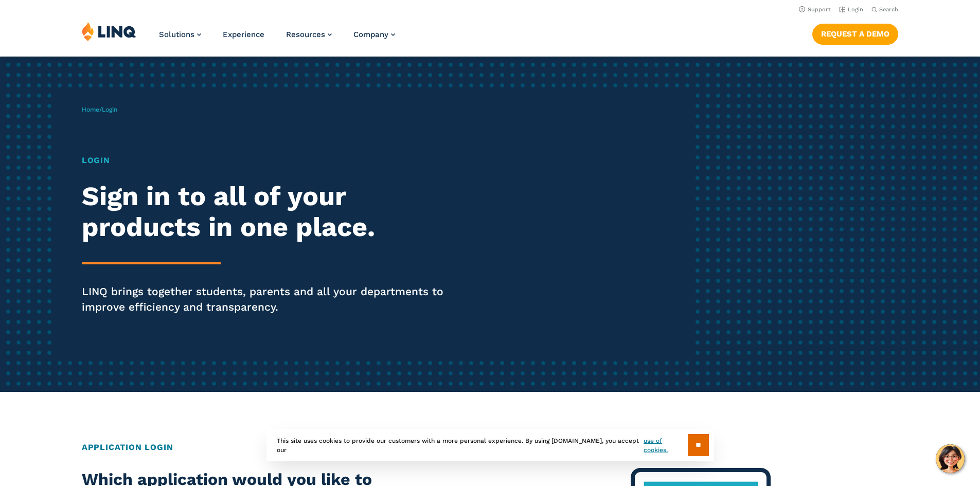  What do you see at coordinates (371, 35) in the screenshot?
I see `span: Company` at bounding box center [371, 35].